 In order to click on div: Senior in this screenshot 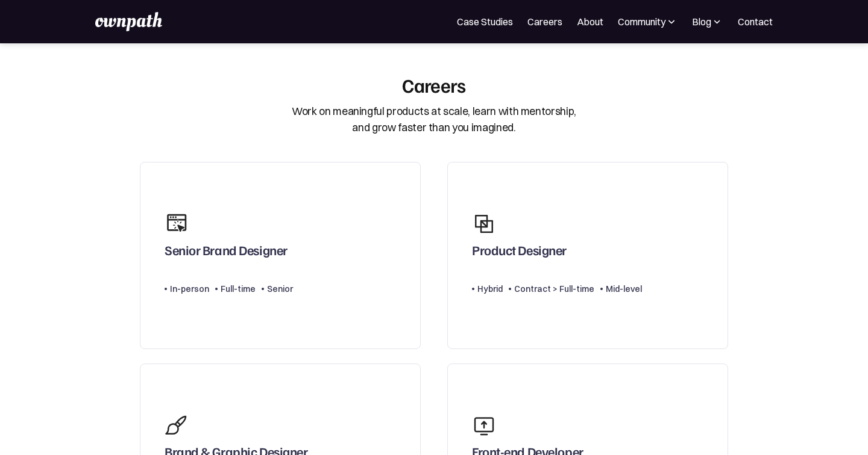, I will do `click(280, 289)`.